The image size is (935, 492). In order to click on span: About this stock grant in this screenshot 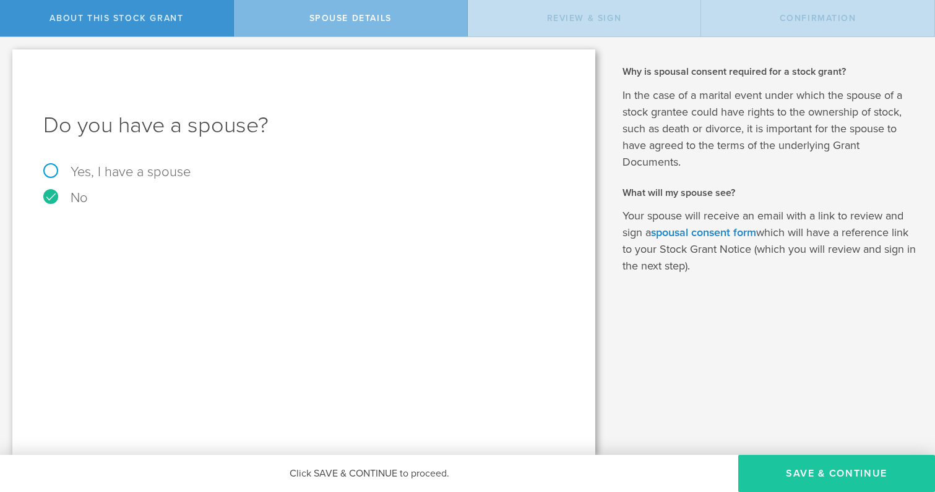, I will do `click(116, 18)`.